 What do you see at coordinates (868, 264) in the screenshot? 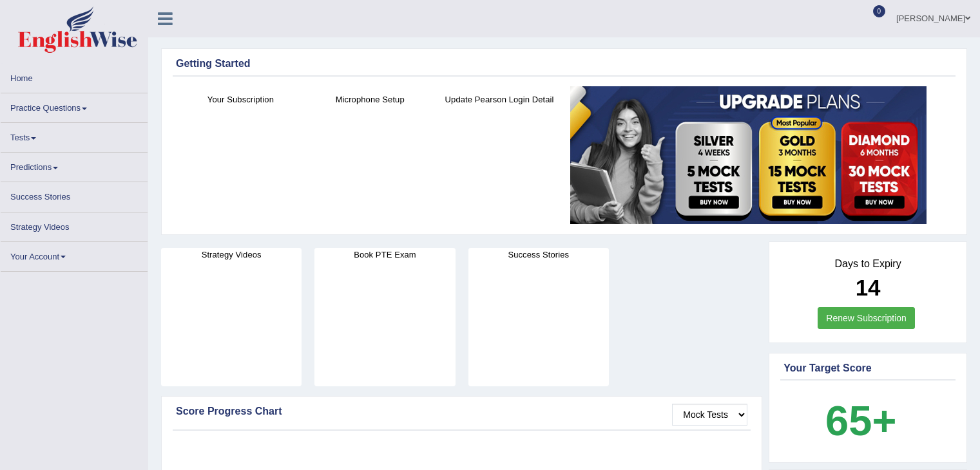
I see `h4: Days to Expiry` at bounding box center [868, 264].